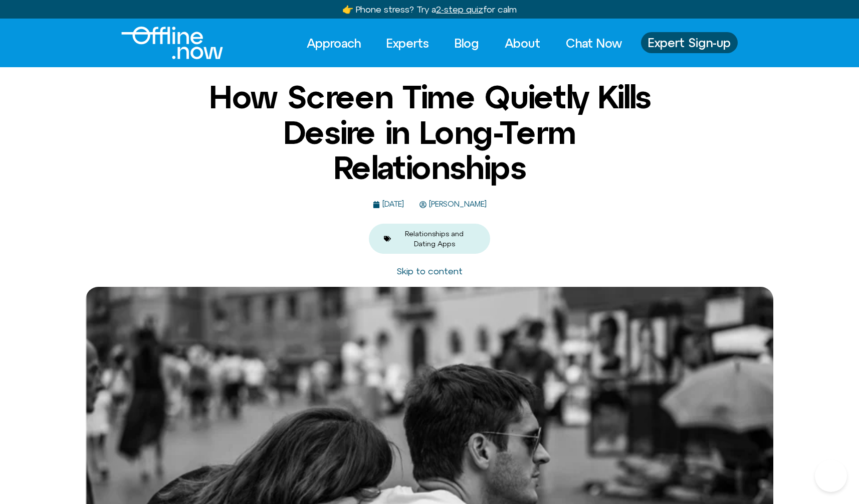 The width and height of the screenshot is (859, 504). Describe the element at coordinates (466, 43) in the screenshot. I see `a: Blog` at that location.